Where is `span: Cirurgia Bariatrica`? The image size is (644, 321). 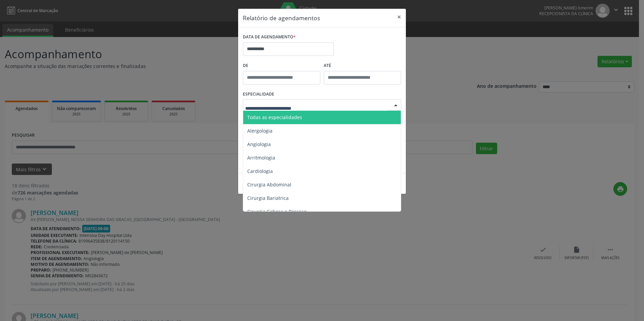
span: Cirurgia Bariatrica is located at coordinates (268, 198).